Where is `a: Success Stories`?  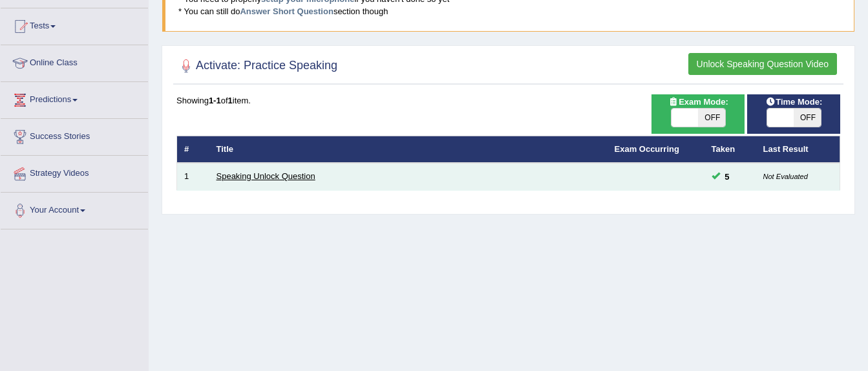
a: Success Stories is located at coordinates (74, 135).